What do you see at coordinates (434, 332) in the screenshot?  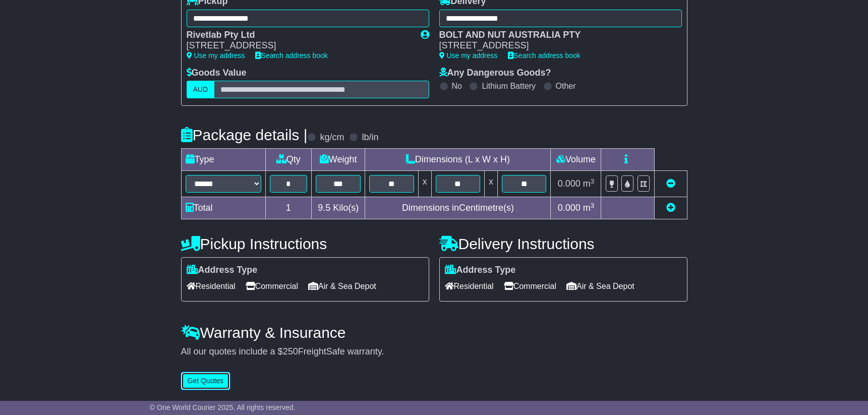 I see `h4: Warranty & Insurance` at bounding box center [434, 332].